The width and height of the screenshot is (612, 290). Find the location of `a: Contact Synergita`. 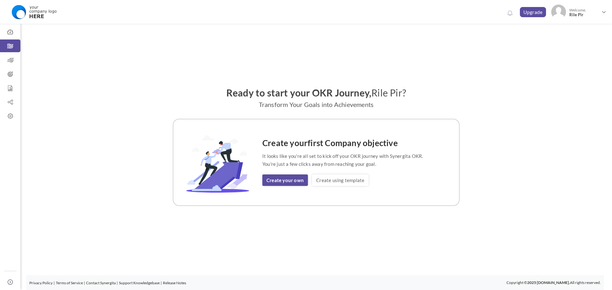

a: Contact Synergita is located at coordinates (101, 283).